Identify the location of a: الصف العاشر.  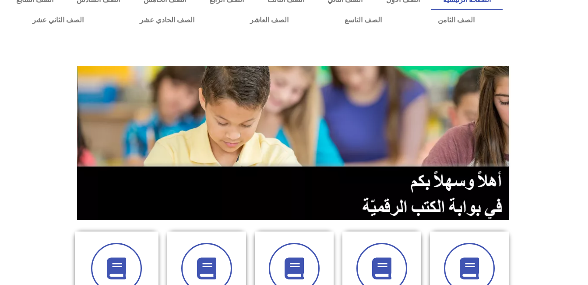
(269, 20).